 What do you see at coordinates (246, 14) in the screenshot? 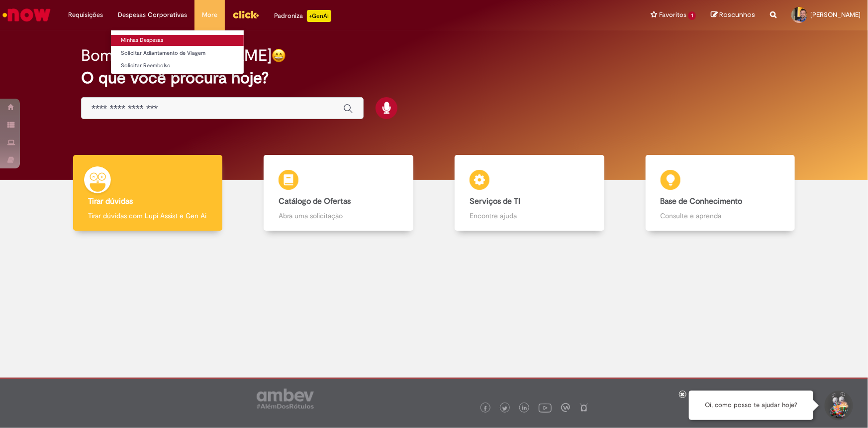
I see `img: click_logo_yellow_360x200.png` at bounding box center [246, 14].